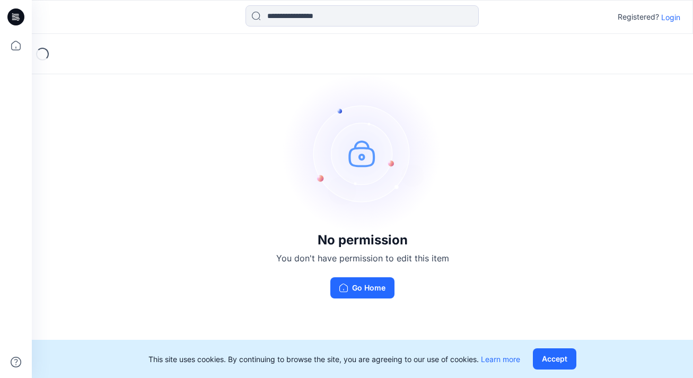 This screenshot has height=378, width=693. What do you see at coordinates (362, 288) in the screenshot?
I see `a: Go Home` at bounding box center [362, 288].